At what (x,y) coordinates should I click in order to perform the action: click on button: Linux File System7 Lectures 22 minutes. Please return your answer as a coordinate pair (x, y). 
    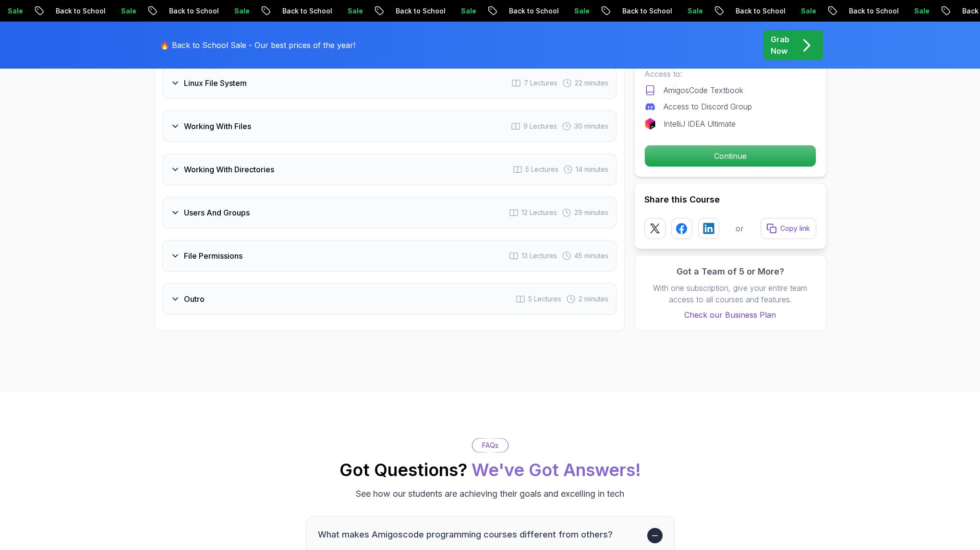
    Looking at the image, I should click on (390, 83).